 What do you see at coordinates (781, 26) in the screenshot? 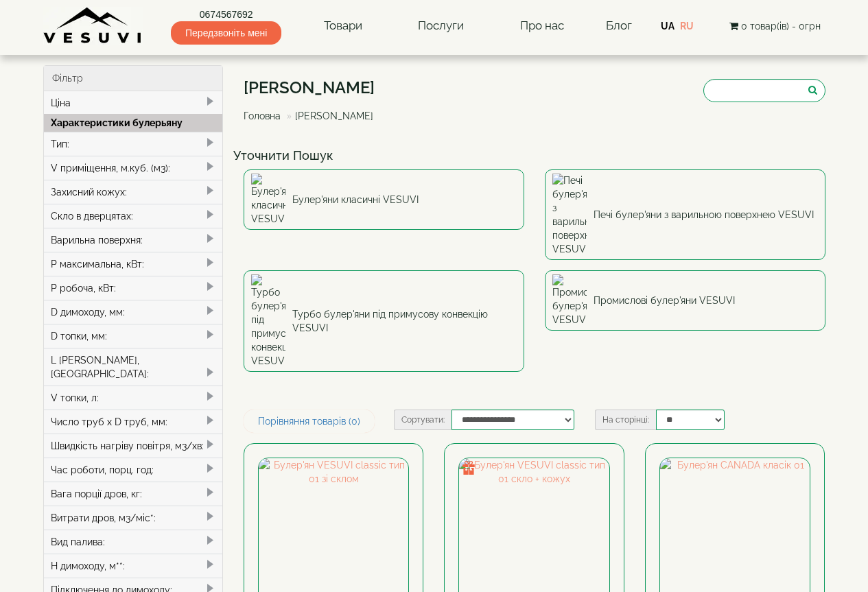
I see `span: 0 товар(ів) - 0грн` at bounding box center [781, 26].